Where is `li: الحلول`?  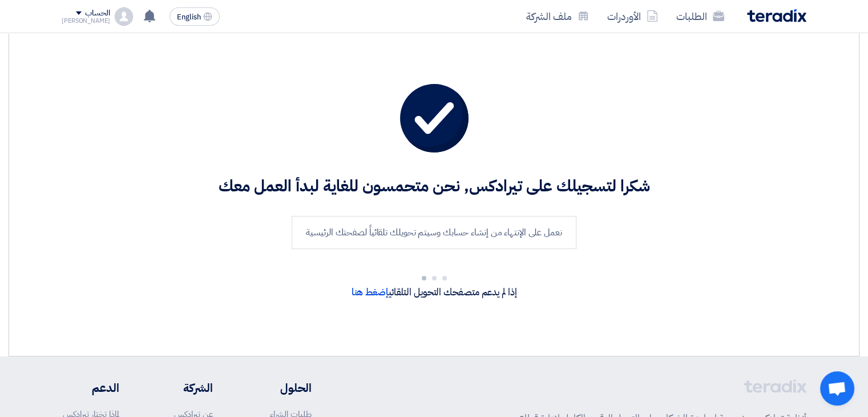
li: الحلول is located at coordinates (279, 388).